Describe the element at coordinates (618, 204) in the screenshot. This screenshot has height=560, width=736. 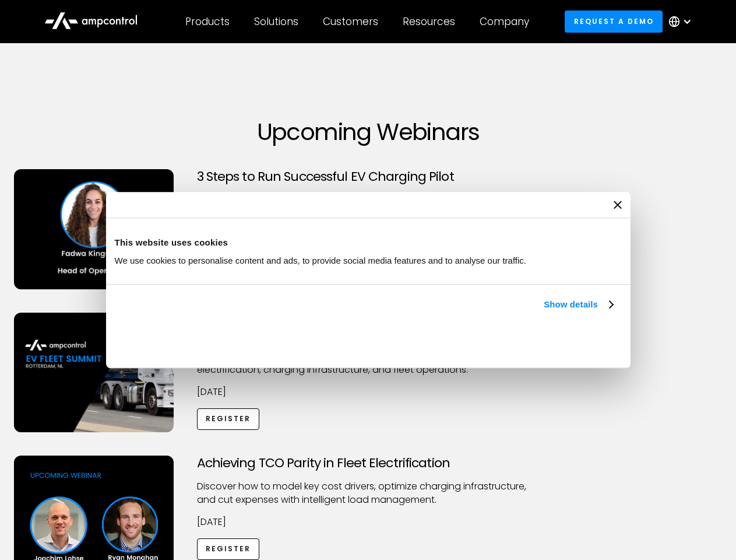
I see `button: Close banner` at that location.